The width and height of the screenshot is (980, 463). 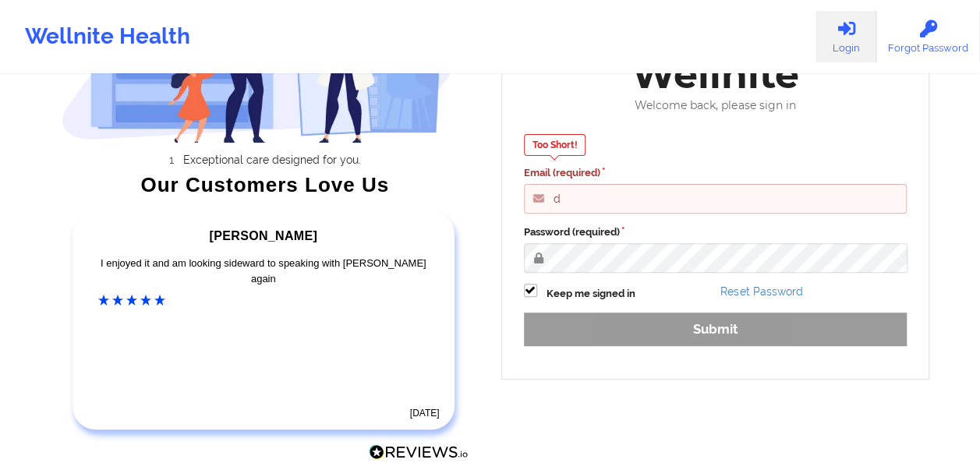 I want to click on label: Email (required), so click(x=716, y=173).